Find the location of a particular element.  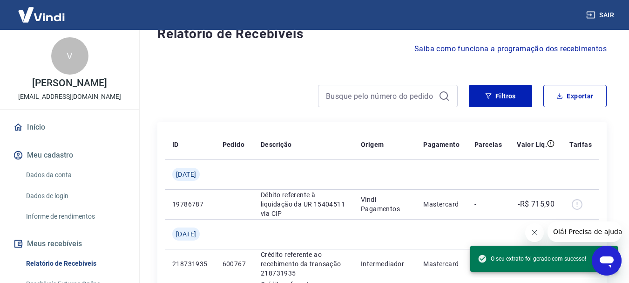

p: Descrição is located at coordinates (276, 144).